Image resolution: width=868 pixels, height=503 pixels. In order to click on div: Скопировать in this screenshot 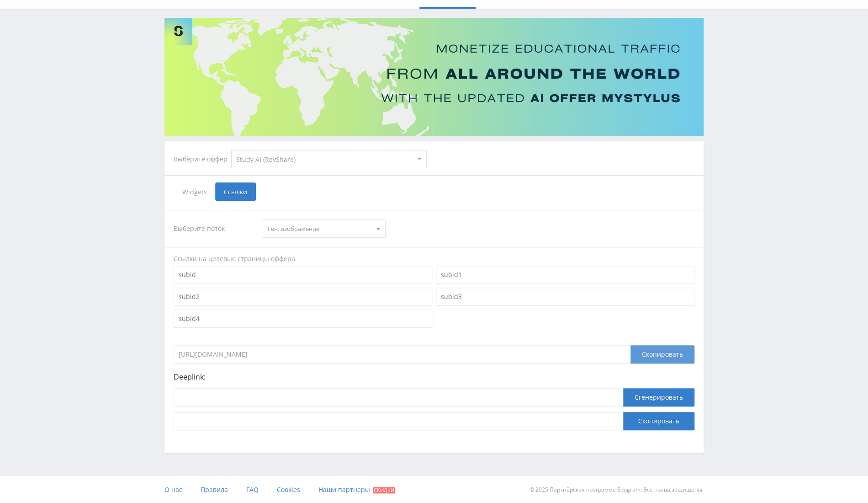, I will do `click(662, 354)`.